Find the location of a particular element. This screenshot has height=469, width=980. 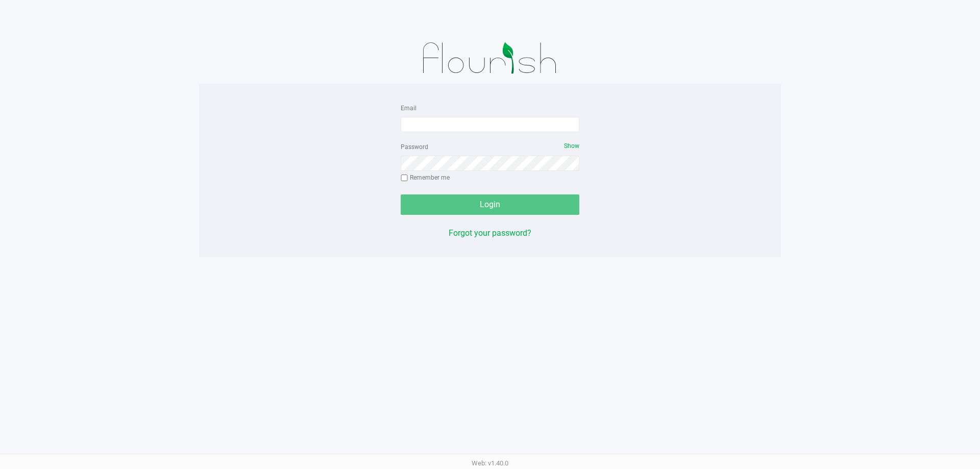

span: Show is located at coordinates (572, 146).